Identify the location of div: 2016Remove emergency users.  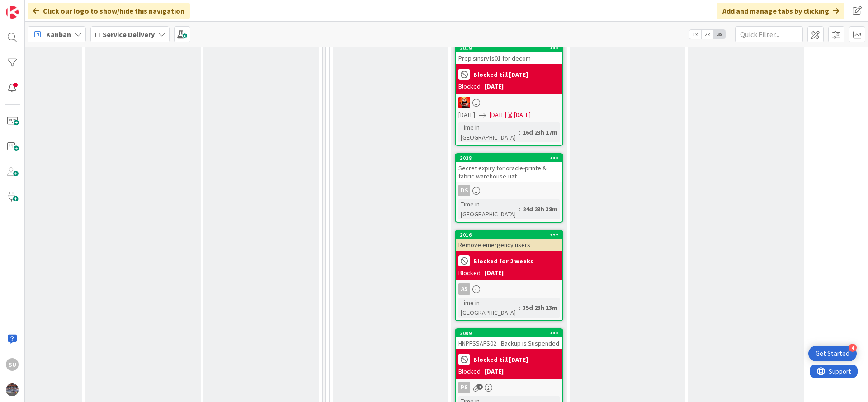
(509, 241).